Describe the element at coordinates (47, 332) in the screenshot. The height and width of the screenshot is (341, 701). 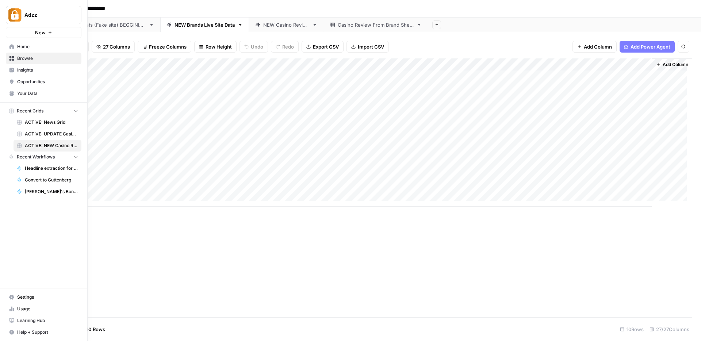
I see `span: Help + Support` at that location.